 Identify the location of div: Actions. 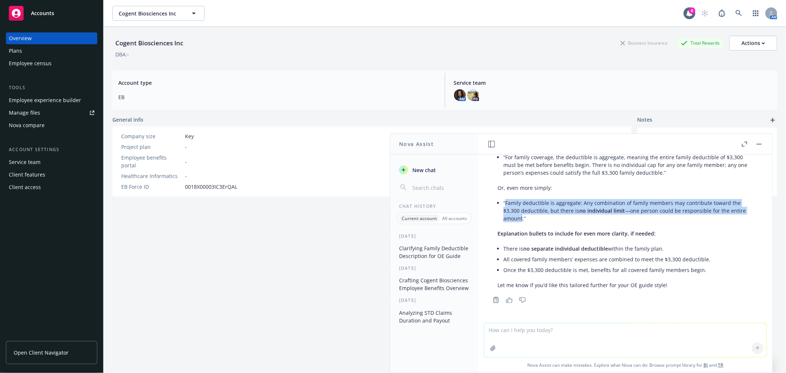
(753, 43).